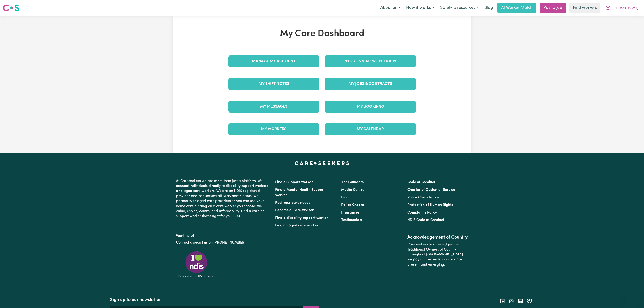 Image resolution: width=644 pixels, height=308 pixels. Describe the element at coordinates (294, 211) in the screenshot. I see `a: Become a Care Worker` at that location.